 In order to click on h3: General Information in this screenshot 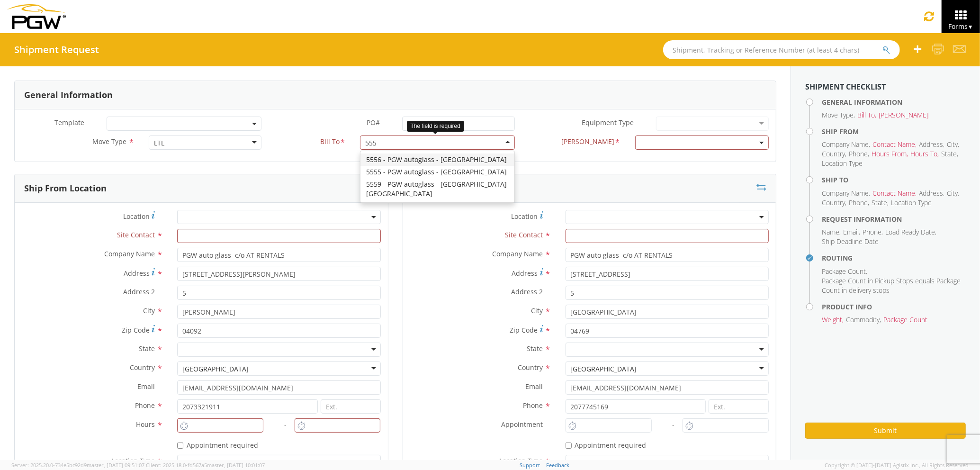, I will do `click(68, 95)`.